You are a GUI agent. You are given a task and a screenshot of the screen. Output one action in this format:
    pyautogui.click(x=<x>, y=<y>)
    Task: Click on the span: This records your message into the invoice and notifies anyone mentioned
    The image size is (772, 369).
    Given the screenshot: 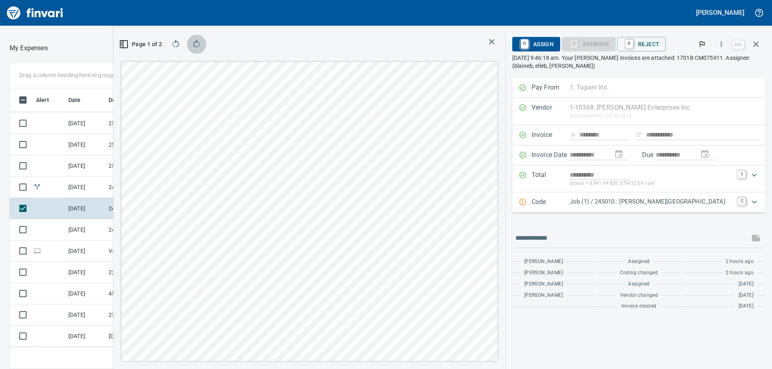 What is the action you would take?
    pyautogui.click(x=755, y=238)
    